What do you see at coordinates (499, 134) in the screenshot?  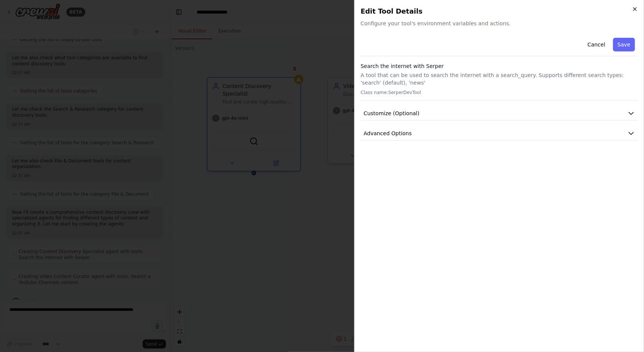 I see `button: Advanced Options` at bounding box center [499, 134].